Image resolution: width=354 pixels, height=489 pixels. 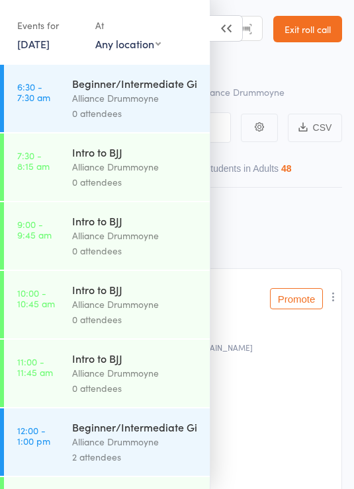 What do you see at coordinates (286, 168) in the screenshot?
I see `div: 48` at bounding box center [286, 168].